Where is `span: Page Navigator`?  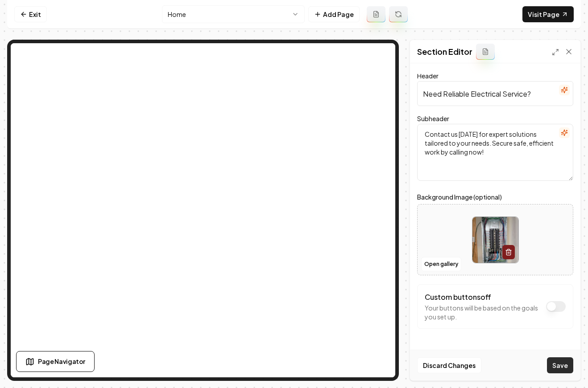
span: Page Navigator is located at coordinates (61, 361).